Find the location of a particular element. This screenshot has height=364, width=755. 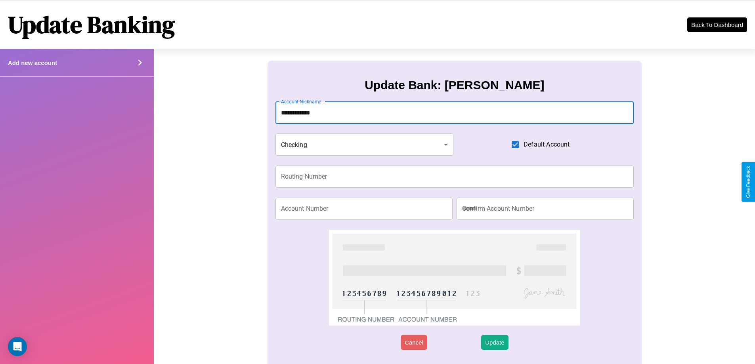

div: Give Feedback is located at coordinates (748, 182).